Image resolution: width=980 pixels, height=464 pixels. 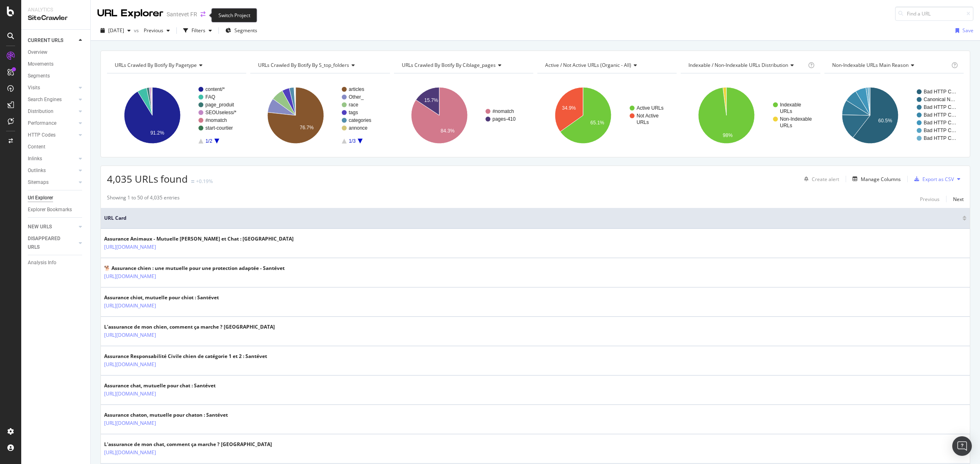 I want to click on text: 1/3, so click(x=352, y=142).